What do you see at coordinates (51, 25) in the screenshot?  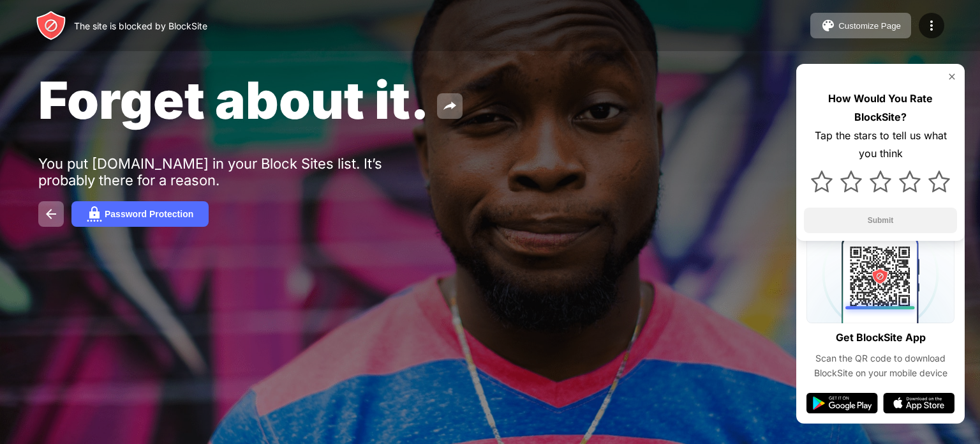 I see `img: header-logo.svg` at bounding box center [51, 25].